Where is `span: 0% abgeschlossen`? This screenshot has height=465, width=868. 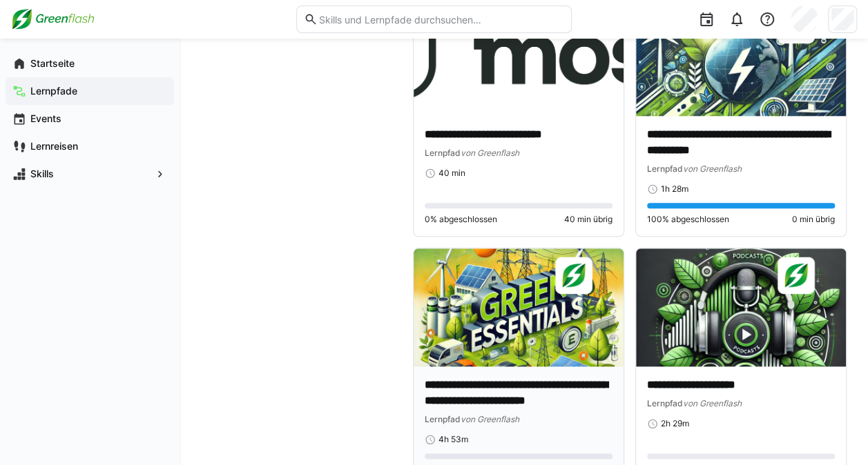
span: 0% abgeschlossen is located at coordinates (461, 219).